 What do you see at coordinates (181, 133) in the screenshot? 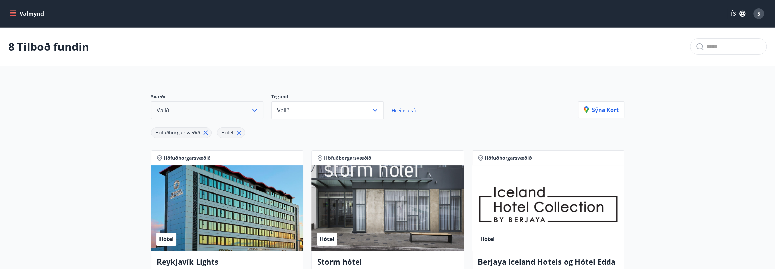
I see `div: Höfuðborgarsvæðið` at bounding box center [181, 133].